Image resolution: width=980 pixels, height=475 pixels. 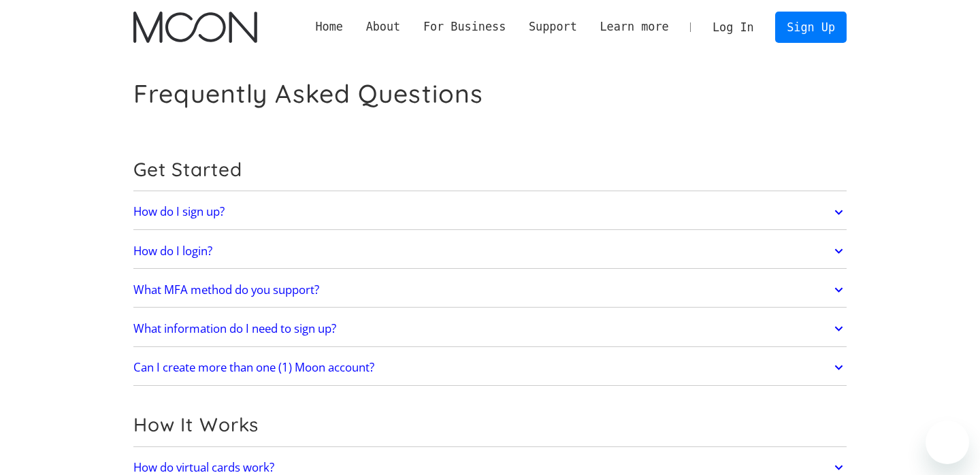 What do you see at coordinates (308, 93) in the screenshot?
I see `h1: Frequently Asked Questions` at bounding box center [308, 93].